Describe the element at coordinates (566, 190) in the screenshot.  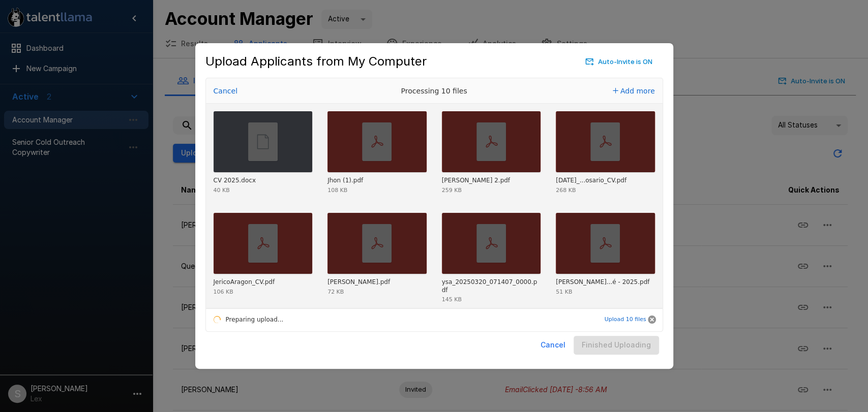
I see `div: 268 KB` at that location.